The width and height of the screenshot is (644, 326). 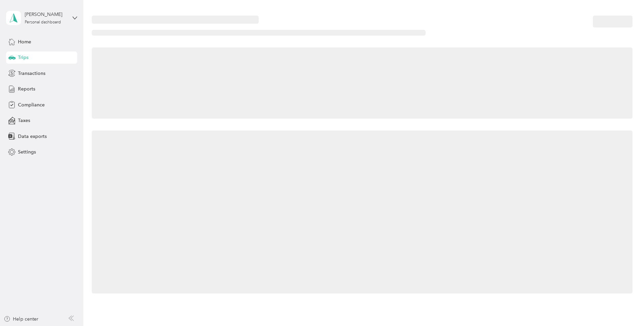 I want to click on span: Settings, so click(x=27, y=152).